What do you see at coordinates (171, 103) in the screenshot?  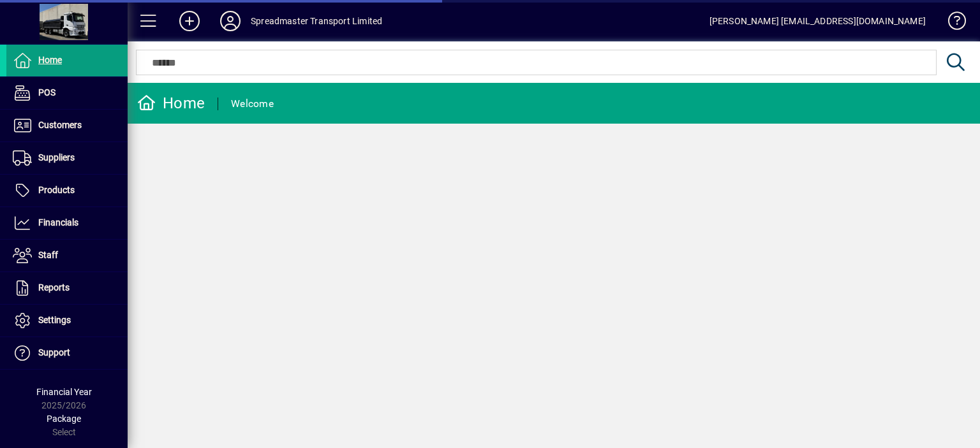 I see `div: Home` at bounding box center [171, 103].